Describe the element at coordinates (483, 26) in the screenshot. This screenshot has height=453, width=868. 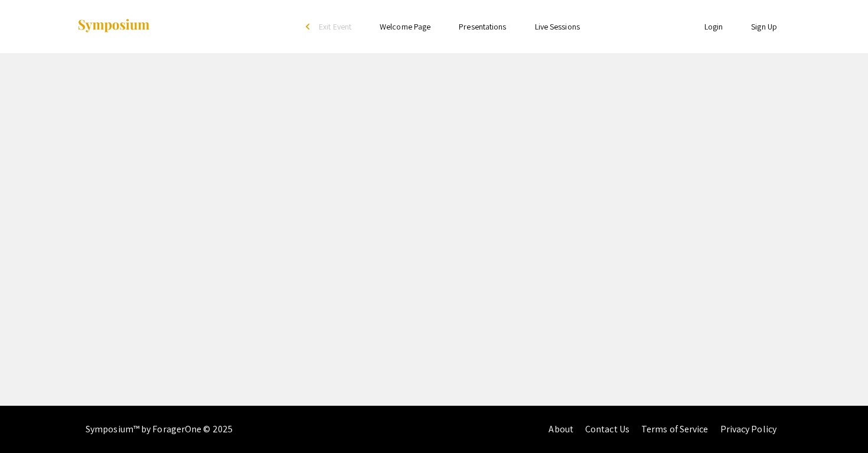
I see `a: Presentations` at that location.